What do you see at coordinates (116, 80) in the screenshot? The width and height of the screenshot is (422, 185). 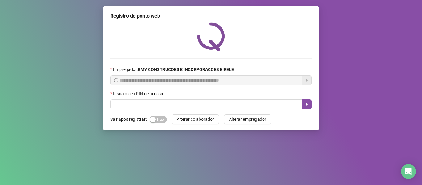 I see `span: info-circle` at bounding box center [116, 80].